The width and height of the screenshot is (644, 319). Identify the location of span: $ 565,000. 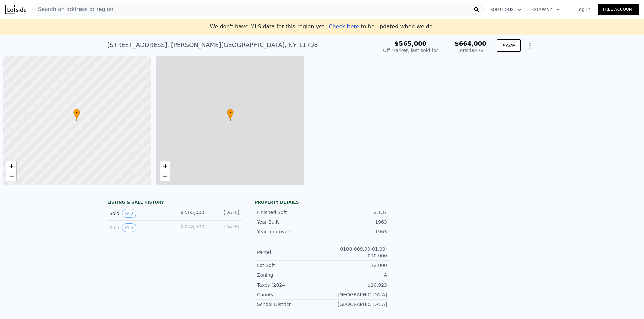
(192, 212).